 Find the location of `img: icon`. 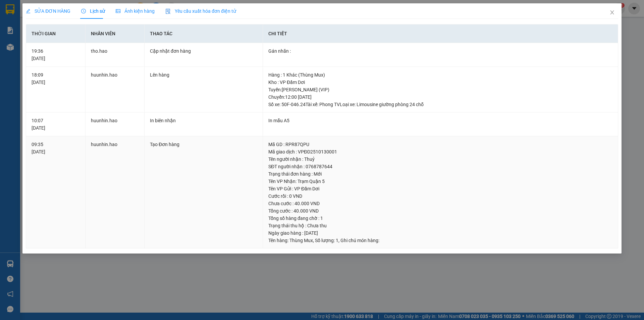

img: icon is located at coordinates (168, 12).